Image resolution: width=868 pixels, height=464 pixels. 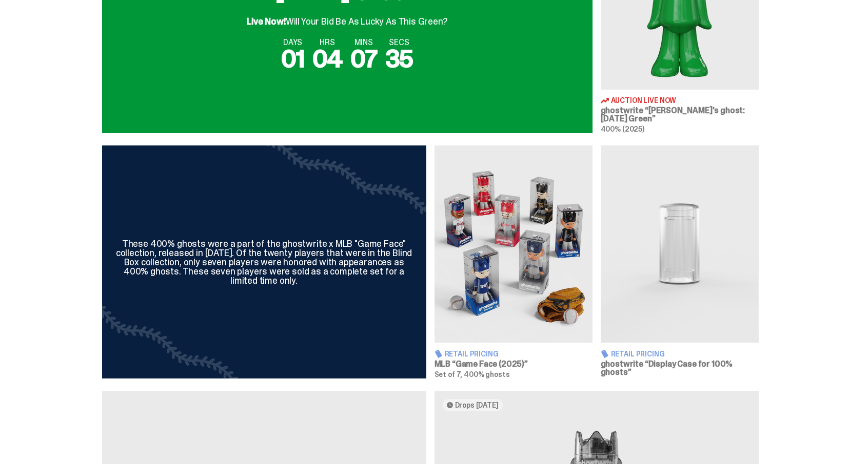 What do you see at coordinates (679, 244) in the screenshot?
I see `img: Display Case for 100% ghosts` at bounding box center [679, 244].